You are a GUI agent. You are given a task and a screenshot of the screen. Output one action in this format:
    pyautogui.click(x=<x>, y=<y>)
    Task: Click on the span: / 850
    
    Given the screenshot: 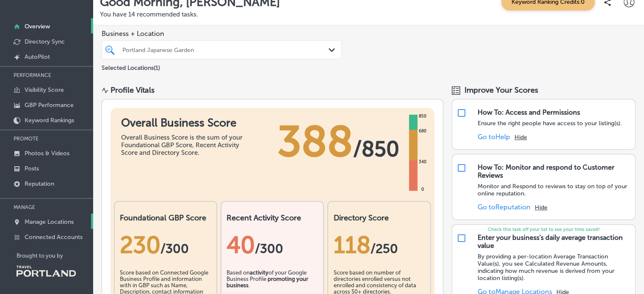 What is the action you would take?
    pyautogui.click(x=376, y=149)
    